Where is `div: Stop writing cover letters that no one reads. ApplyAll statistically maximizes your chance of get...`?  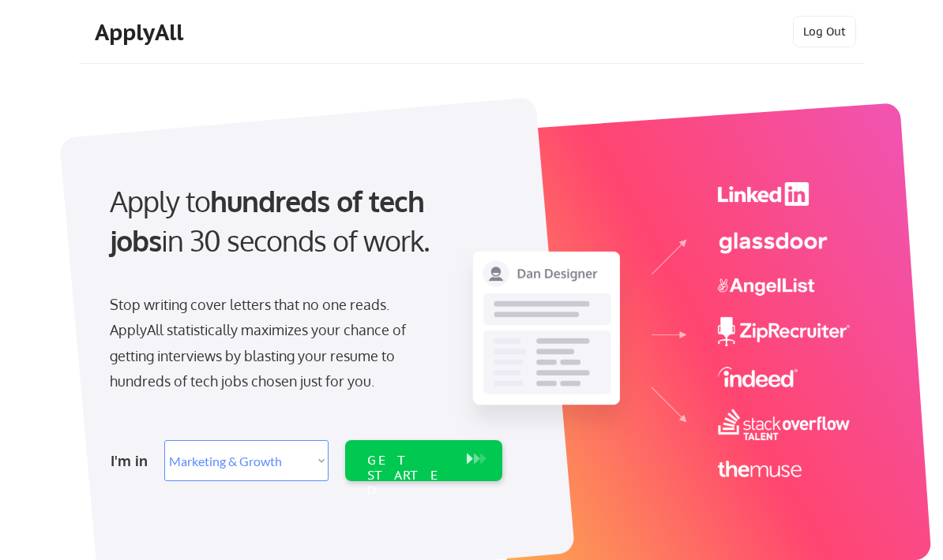
div: Stop writing cover letters that no one reads. ApplyAll statistically maximizes your chance of get... is located at coordinates (270, 343).